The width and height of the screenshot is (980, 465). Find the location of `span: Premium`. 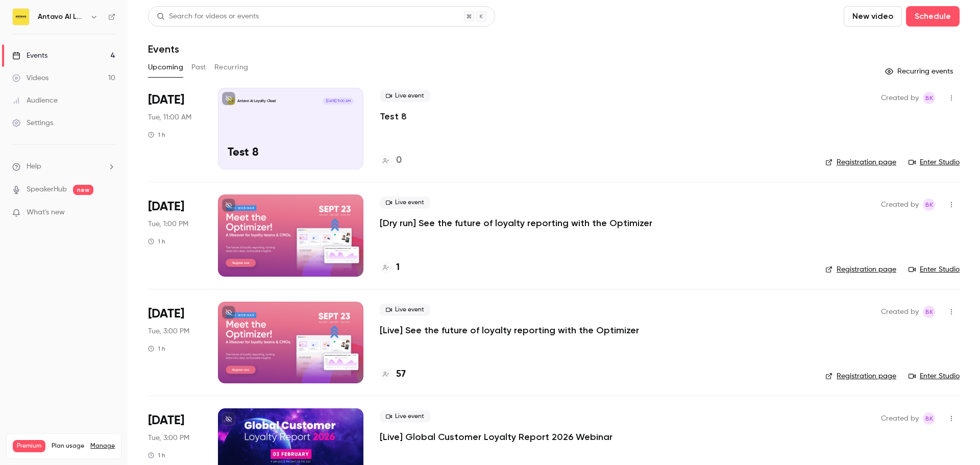

span: Premium is located at coordinates (29, 446).